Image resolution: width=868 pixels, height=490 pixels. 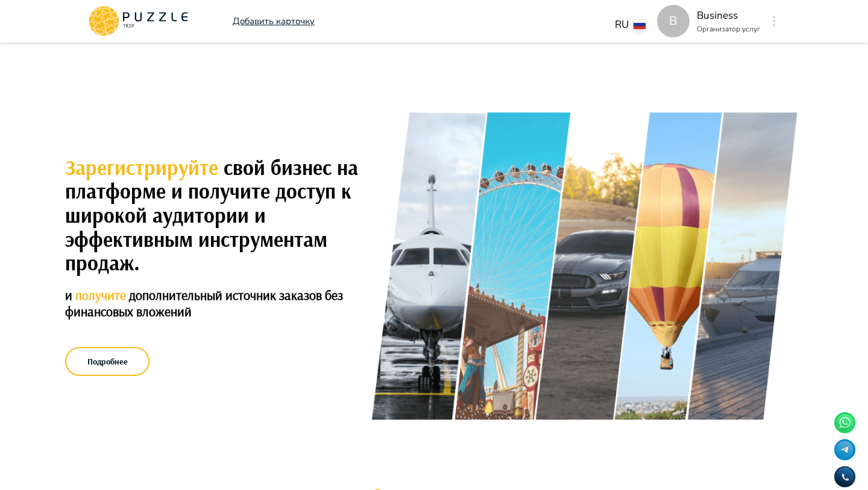 I want to click on span: источник, so click(x=252, y=295).